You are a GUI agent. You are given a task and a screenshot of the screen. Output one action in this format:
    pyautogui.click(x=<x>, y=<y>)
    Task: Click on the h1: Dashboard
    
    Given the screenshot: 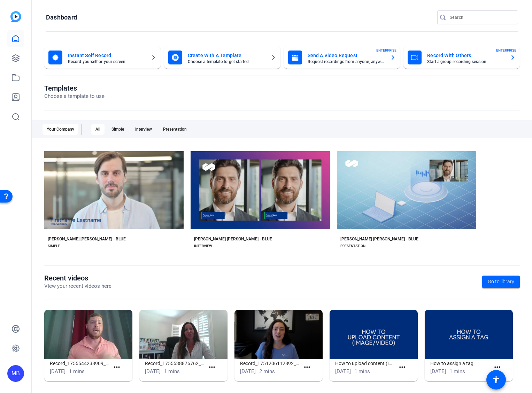 What is the action you would take?
    pyautogui.click(x=61, y=17)
    